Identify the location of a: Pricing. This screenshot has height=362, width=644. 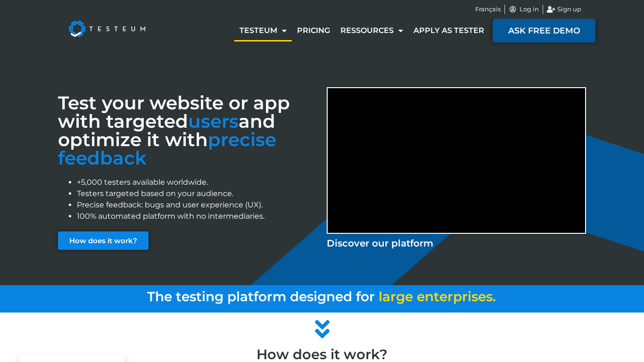
(313, 30).